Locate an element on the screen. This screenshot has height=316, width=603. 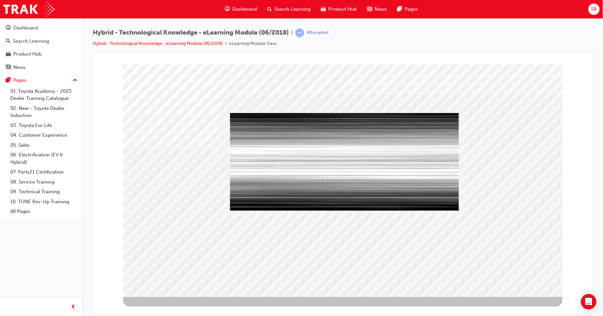
a: news-iconNews is located at coordinates (377, 9).